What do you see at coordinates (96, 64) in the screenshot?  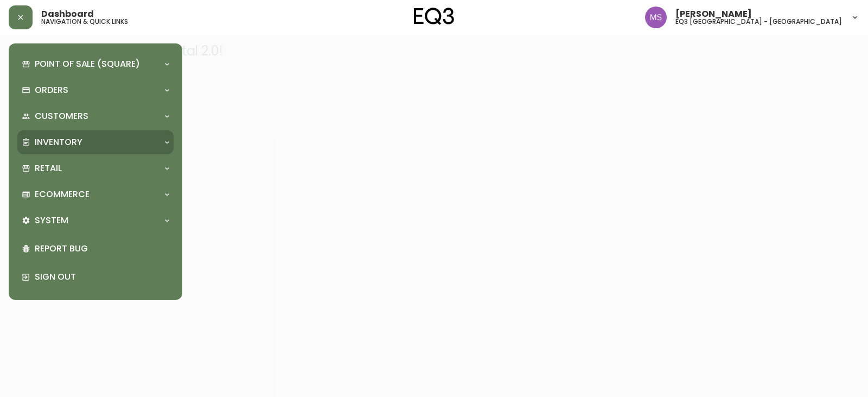 I see `div: Point of Sale (Square)` at bounding box center [96, 64].